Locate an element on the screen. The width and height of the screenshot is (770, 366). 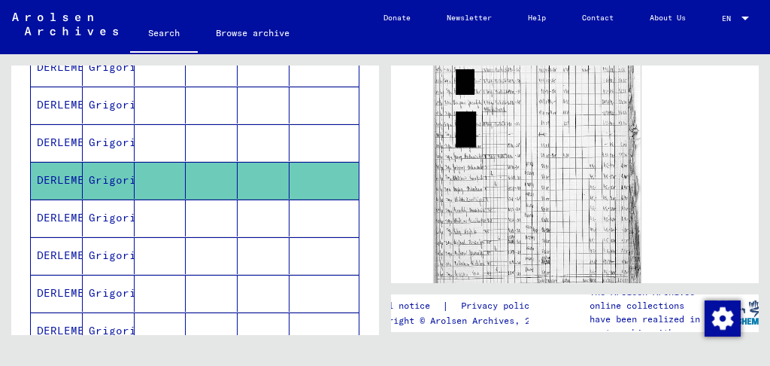
a: Search is located at coordinates (164, 35).